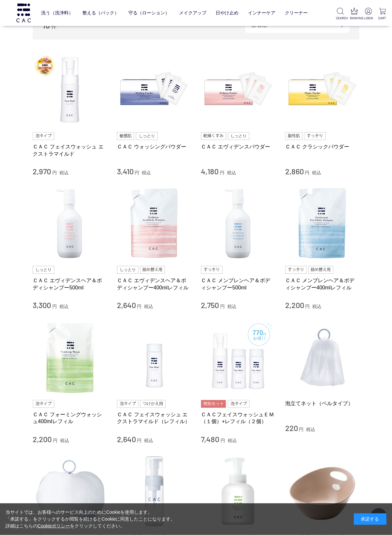 This screenshot has height=535, width=392. Describe the element at coordinates (154, 224) in the screenshot. I see `img: ＣＡＣ エヴィデンスヘア＆ボディシャンプー400mlレフィル` at that location.